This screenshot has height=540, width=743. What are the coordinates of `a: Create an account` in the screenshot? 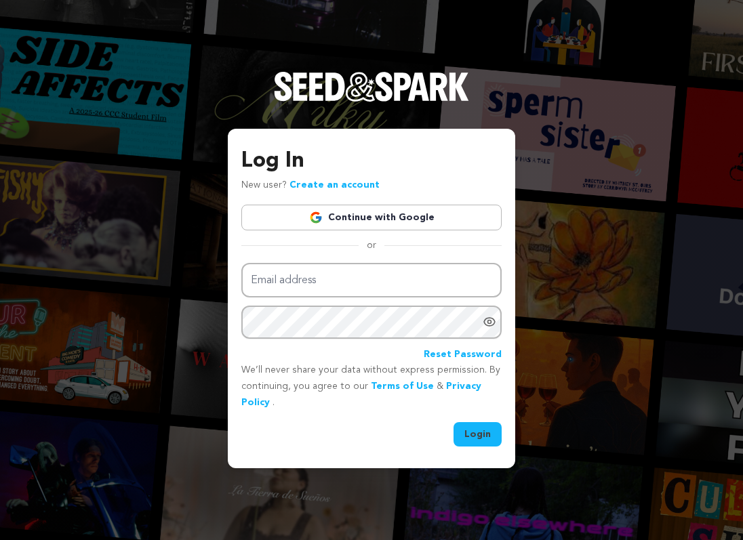 It's located at (334, 185).